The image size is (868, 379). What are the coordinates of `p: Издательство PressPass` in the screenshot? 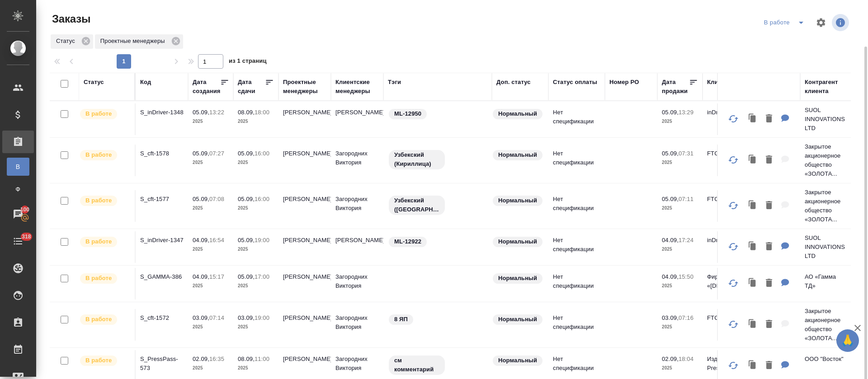 It's located at (729, 364).